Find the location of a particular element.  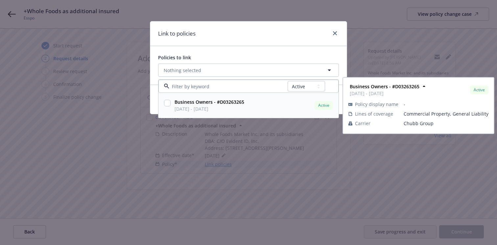

h1: Link to policies is located at coordinates (177, 34).